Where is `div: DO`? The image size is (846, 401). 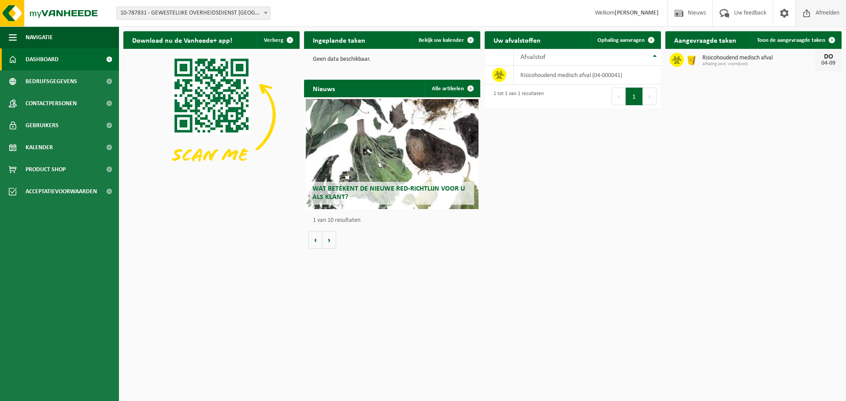
div: DO is located at coordinates (828, 57).